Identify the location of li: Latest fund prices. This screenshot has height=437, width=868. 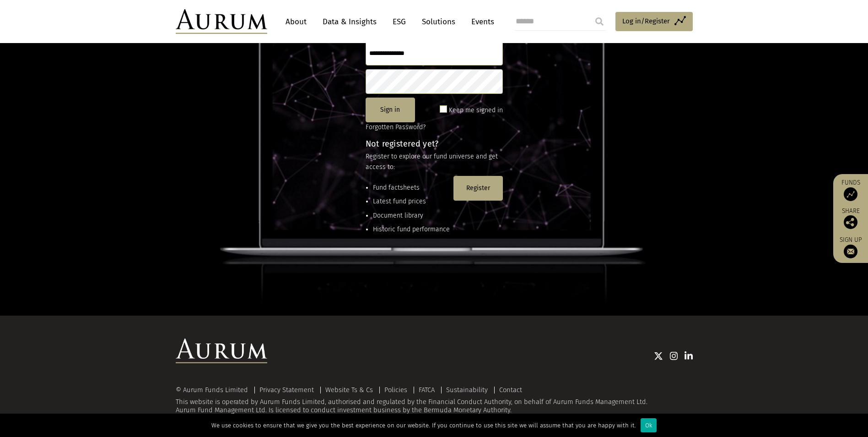
(412, 201).